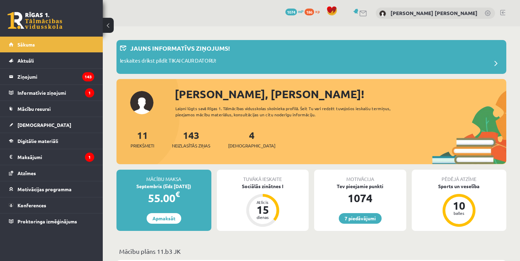 The height and width of the screenshot is (261, 520). Describe the element at coordinates (459, 176) in the screenshot. I see `div: Pēdējā atzīme` at that location.